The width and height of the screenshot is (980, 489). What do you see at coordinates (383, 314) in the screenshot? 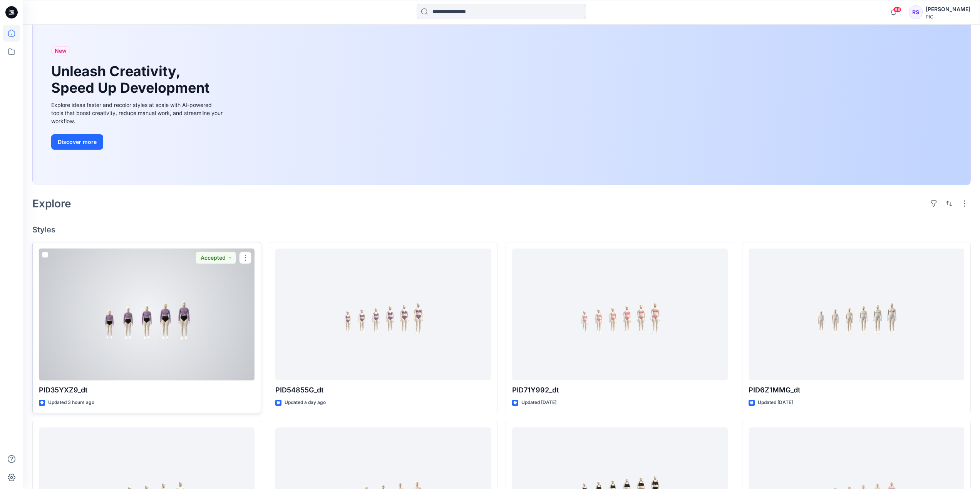
I see `a: PID54855G_dt` at bounding box center [383, 314].